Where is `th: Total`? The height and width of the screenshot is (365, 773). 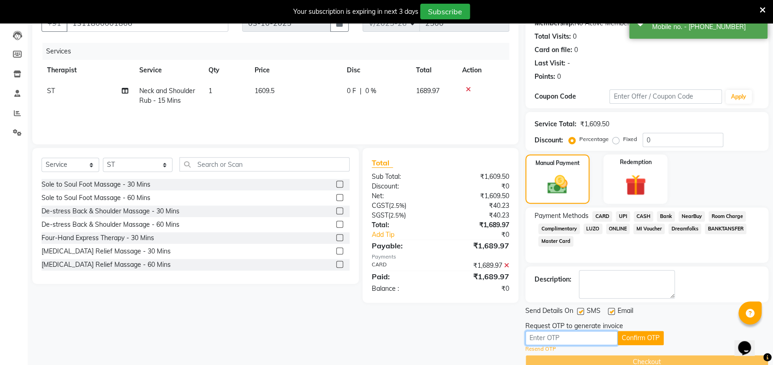 th: Total is located at coordinates (433, 70).